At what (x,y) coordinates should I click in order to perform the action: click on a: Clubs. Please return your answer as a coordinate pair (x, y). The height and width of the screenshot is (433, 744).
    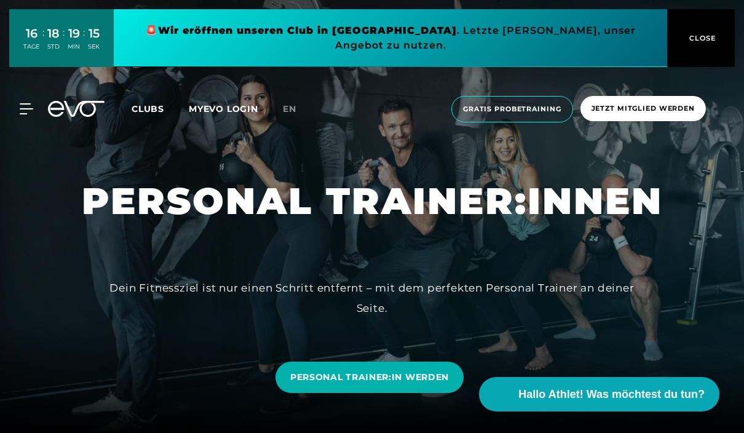
    Looking at the image, I should click on (160, 108).